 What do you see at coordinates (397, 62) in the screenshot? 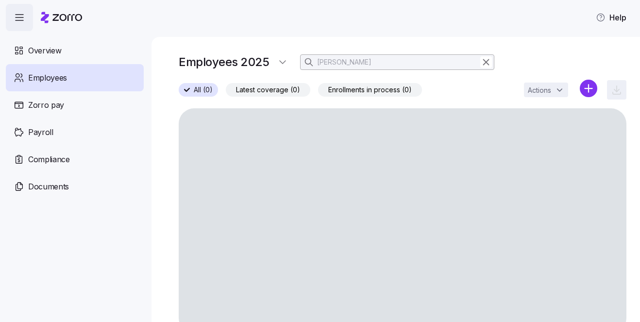
I see `input: Search Employees` at bounding box center [397, 62].